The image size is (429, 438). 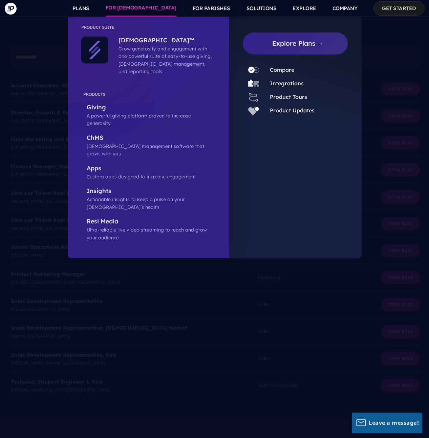 I want to click on img: Product Tours - Icon, so click(x=253, y=97).